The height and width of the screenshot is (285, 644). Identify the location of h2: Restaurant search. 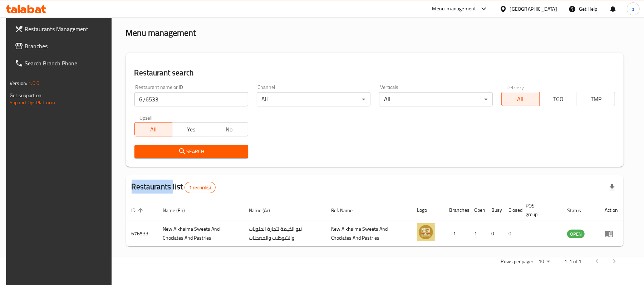
(375, 73).